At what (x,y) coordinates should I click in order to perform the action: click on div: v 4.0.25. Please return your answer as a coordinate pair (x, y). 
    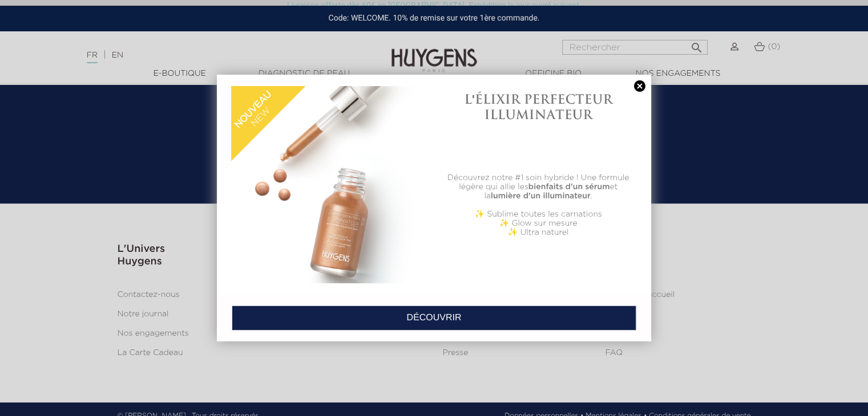
    Looking at the image, I should click on (44, 23).